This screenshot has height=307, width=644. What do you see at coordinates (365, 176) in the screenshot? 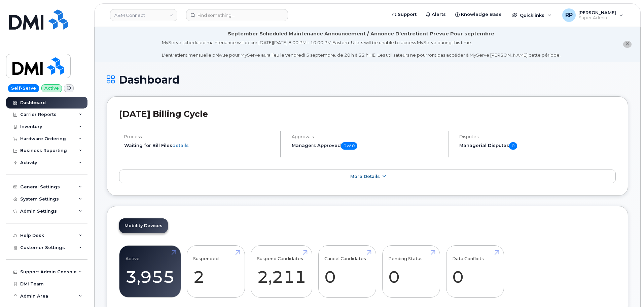
I see `span: More Details` at bounding box center [365, 176].